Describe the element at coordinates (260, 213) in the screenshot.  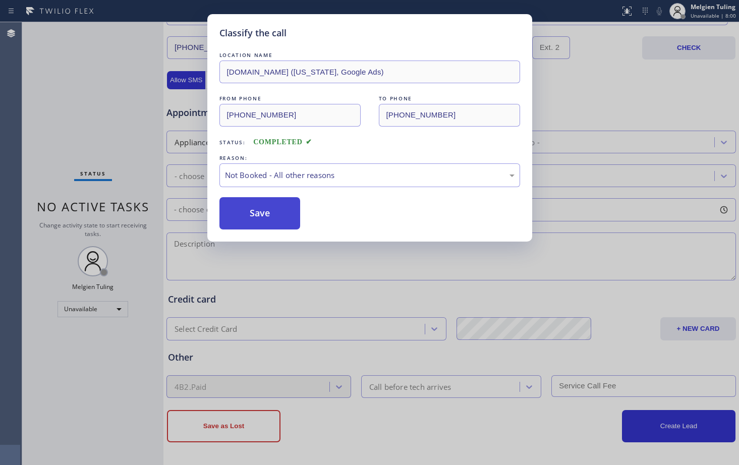
I see `button: Save` at that location.